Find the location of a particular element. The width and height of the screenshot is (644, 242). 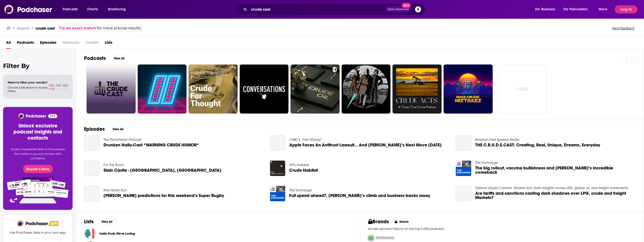

a: The Pistonhead Podcast is located at coordinates (123, 139).